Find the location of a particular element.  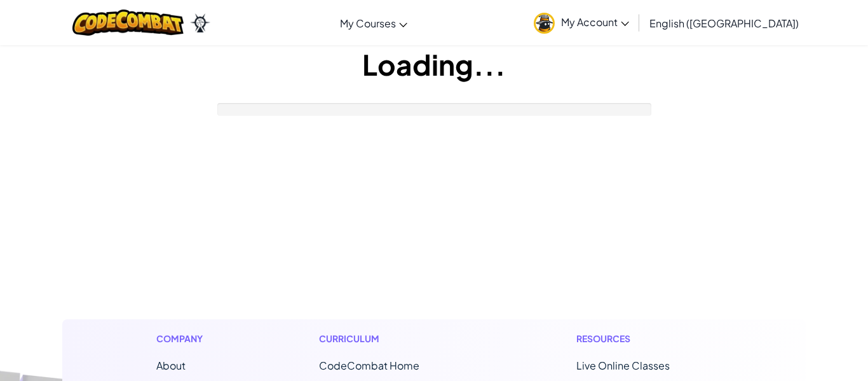

h1: Curriculum is located at coordinates (396, 338).